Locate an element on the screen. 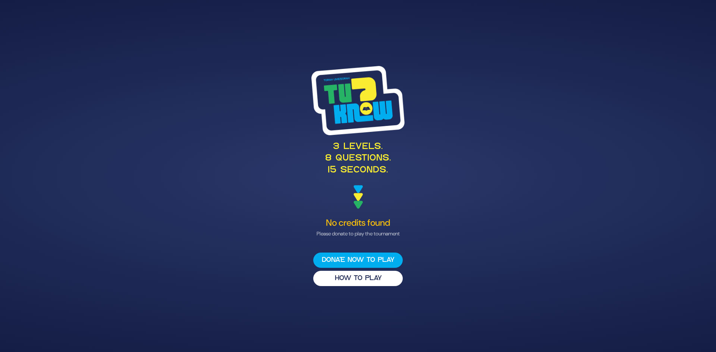 The width and height of the screenshot is (716, 352). p: 3 levels. 8 questions. 15 seconds. is located at coordinates (358, 159).